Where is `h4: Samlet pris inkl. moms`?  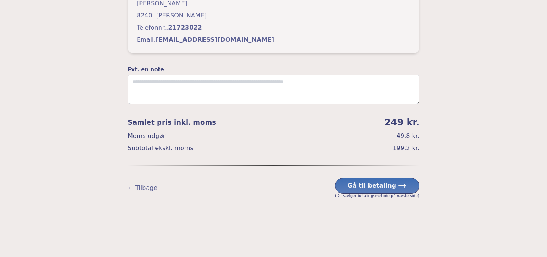
h4: Samlet pris inkl. moms is located at coordinates (172, 123).